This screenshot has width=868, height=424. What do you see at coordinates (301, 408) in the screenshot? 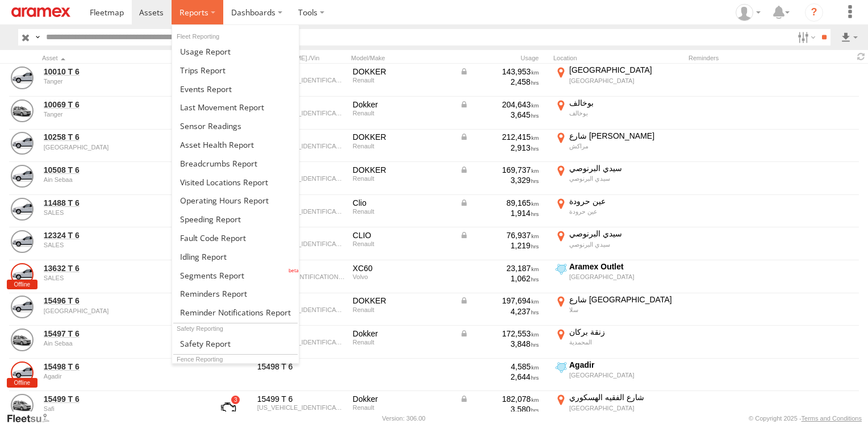
I see `div: VF1RJK00468235588` at bounding box center [301, 408].